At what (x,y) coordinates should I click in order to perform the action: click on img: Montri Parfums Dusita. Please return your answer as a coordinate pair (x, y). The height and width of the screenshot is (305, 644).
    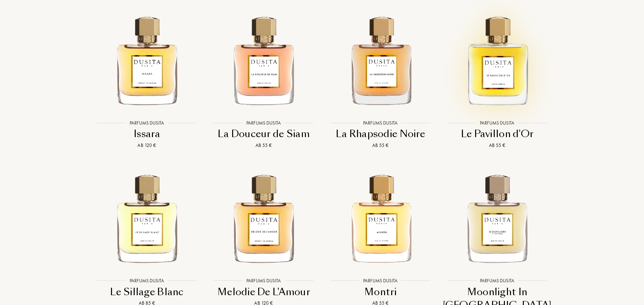
    Looking at the image, I should click on (380, 217).